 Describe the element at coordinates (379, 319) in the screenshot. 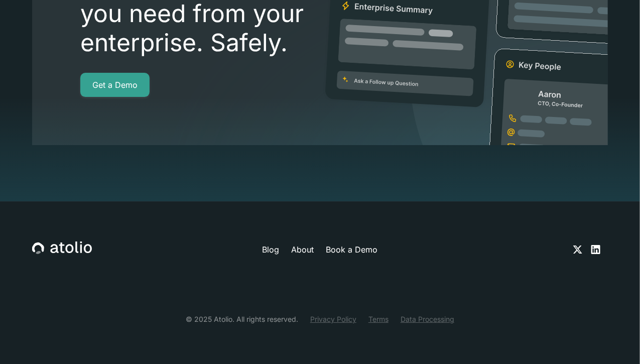

I see `a: Terms` at that location.